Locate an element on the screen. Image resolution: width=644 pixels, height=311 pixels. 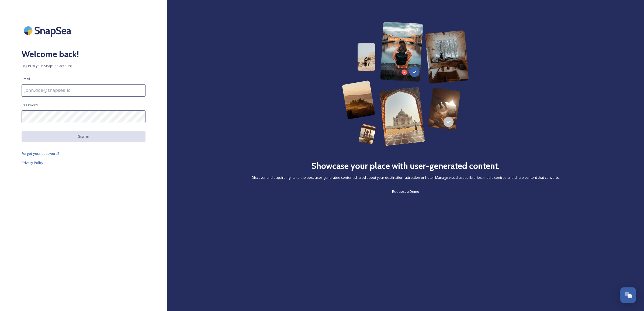
span: Request a Demo is located at coordinates (405, 192).